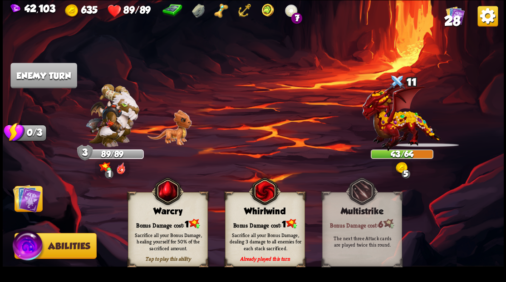  Describe the element at coordinates (487, 16) in the screenshot. I see `img: Options_Button.png` at that location.